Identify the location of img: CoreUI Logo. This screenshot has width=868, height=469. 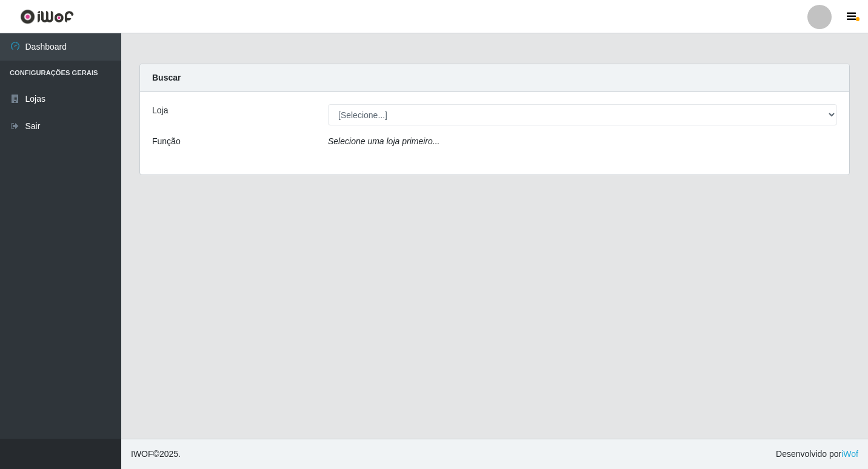
(46, 16).